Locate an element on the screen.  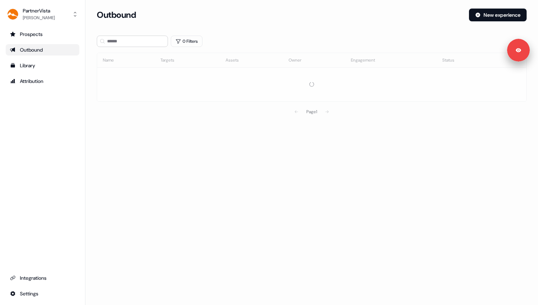
h3: Outbound is located at coordinates (116, 15).